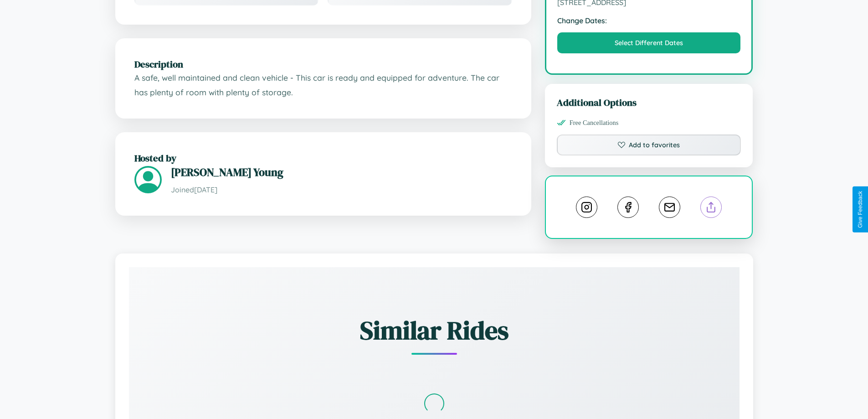  I want to click on h3: Additional Options, so click(649, 102).